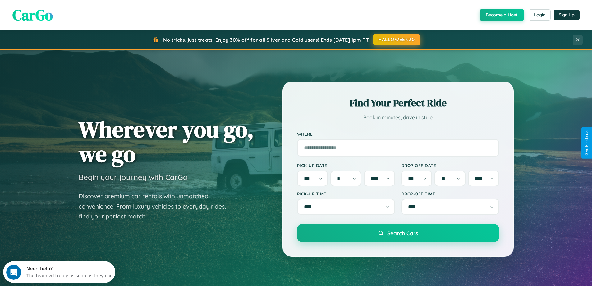  Describe the element at coordinates (566, 15) in the screenshot. I see `button: Sign Up` at that location.